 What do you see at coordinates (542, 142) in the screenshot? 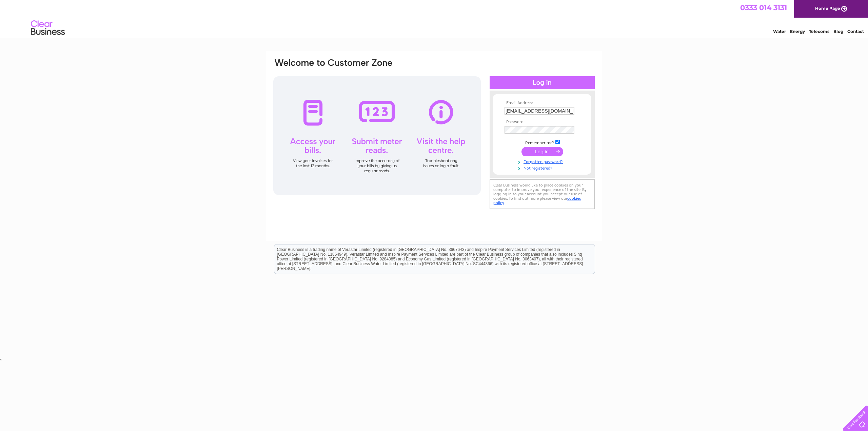
I see `td: Remember me?` at bounding box center [542, 142].